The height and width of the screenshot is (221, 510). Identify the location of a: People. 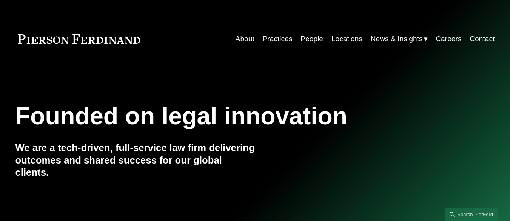
(312, 39).